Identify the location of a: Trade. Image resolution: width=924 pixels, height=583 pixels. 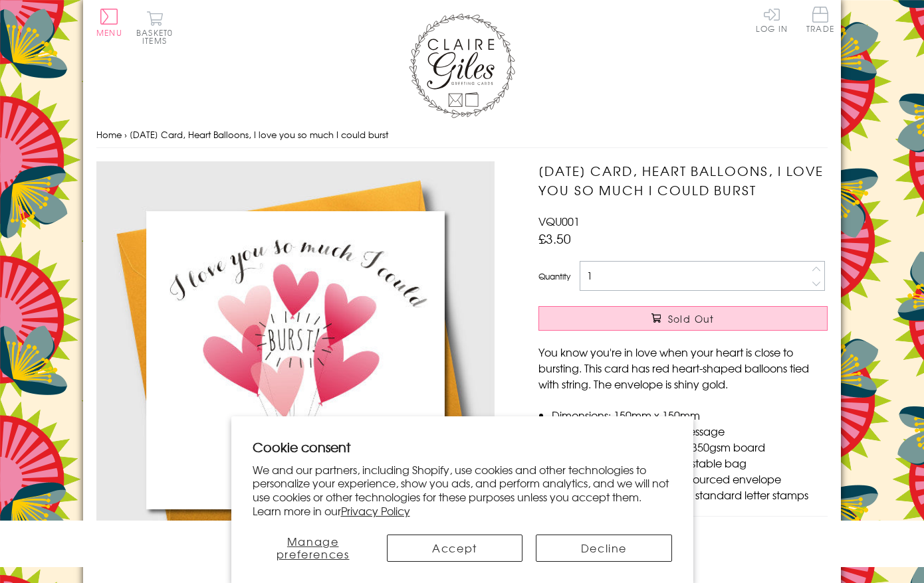
(821, 21).